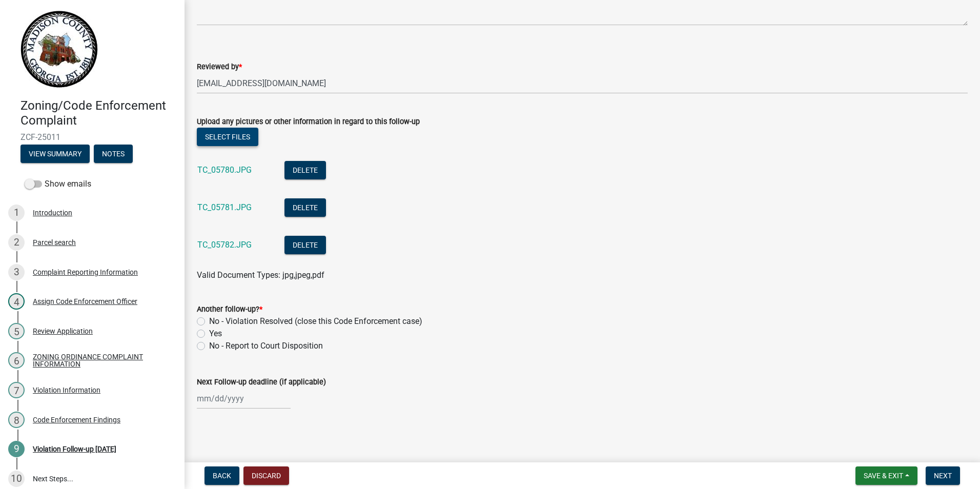  Describe the element at coordinates (943, 476) in the screenshot. I see `span: Next` at that location.